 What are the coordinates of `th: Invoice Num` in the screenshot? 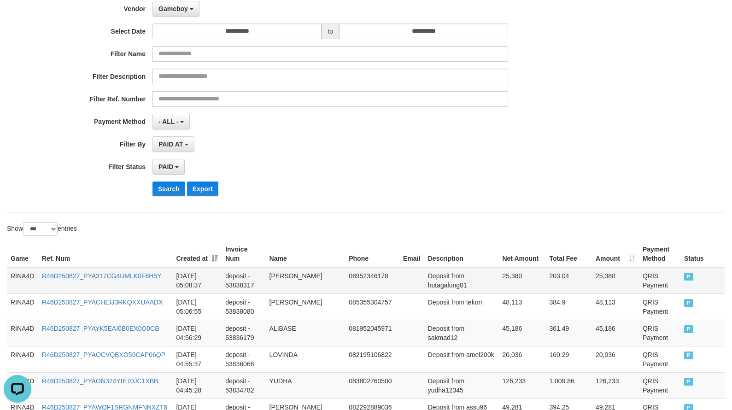 It's located at (243, 254).